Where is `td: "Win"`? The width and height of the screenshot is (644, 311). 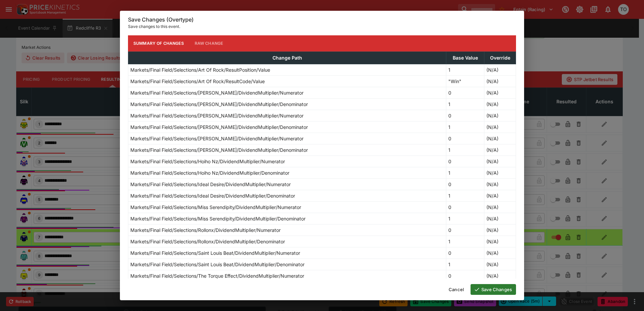 td: "Win" is located at coordinates (465, 81).